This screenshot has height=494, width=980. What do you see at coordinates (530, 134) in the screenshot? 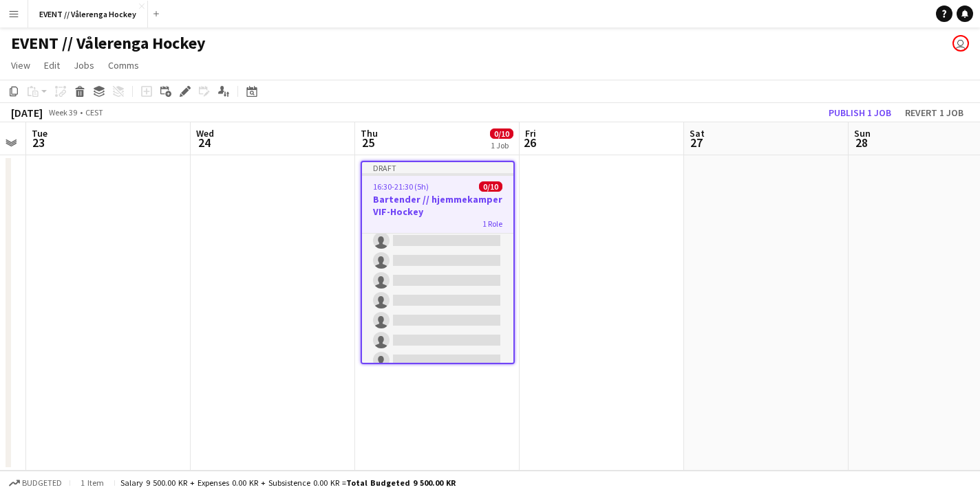
I see `span: Fri` at bounding box center [530, 134].